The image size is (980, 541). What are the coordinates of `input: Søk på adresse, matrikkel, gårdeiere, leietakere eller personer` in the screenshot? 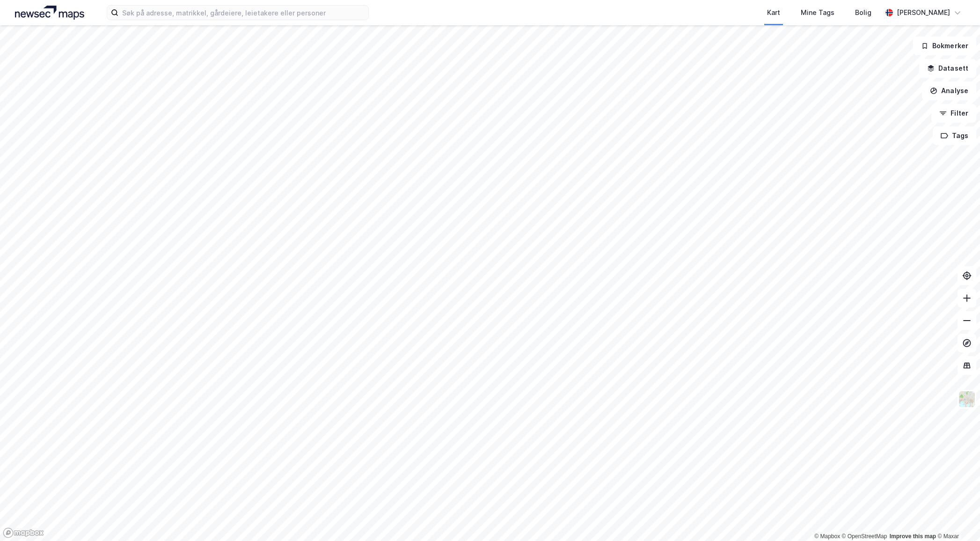 It's located at (243, 12).